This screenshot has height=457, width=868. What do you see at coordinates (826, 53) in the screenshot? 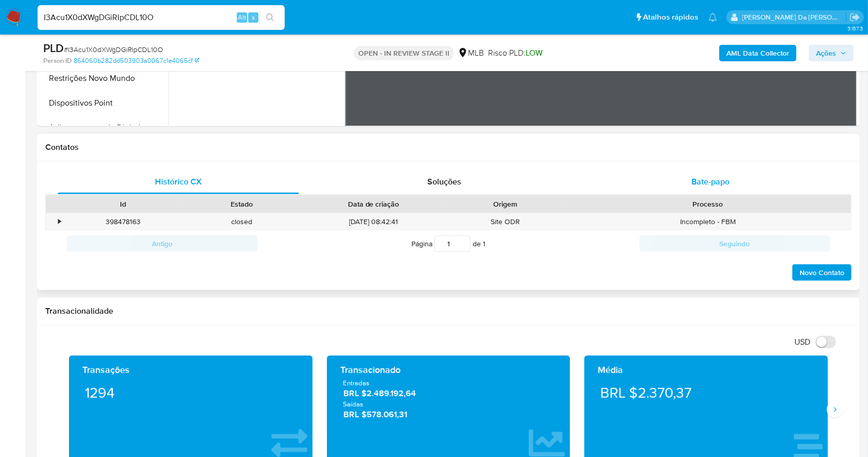
I see `span: Ações` at bounding box center [826, 53].